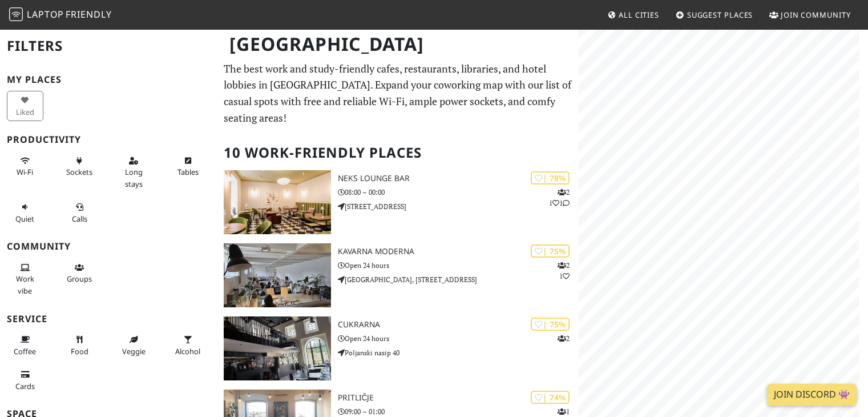 This screenshot has height=417, width=868. What do you see at coordinates (550, 178) in the screenshot?
I see `div: | 78%` at bounding box center [550, 178].